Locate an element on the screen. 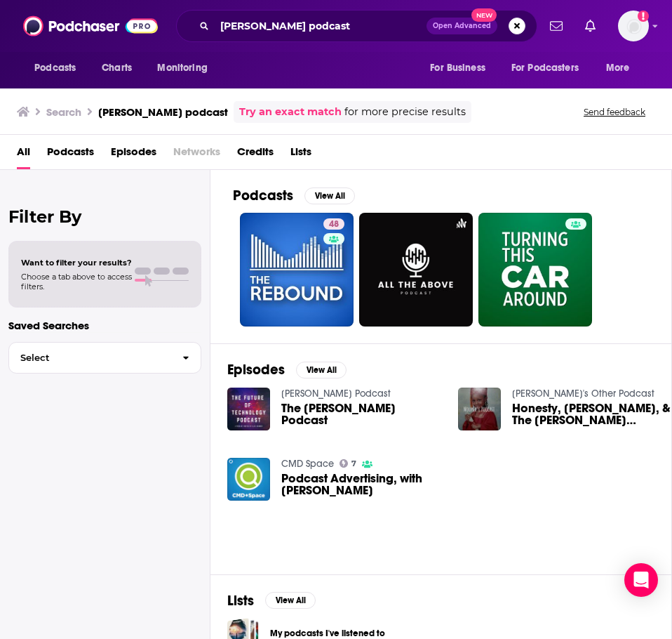 The image size is (672, 639). a: EpisodesView All is located at coordinates (287, 369).